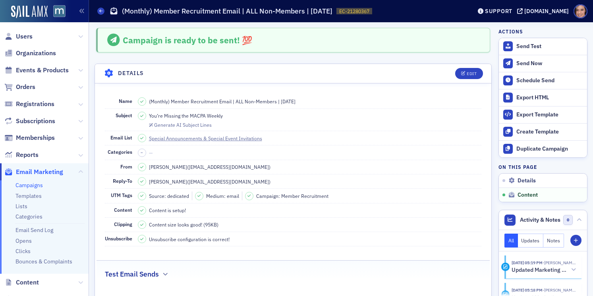 The image size is (593, 296). What do you see at coordinates (126, 101) in the screenshot?
I see `span: Name` at bounding box center [126, 101].